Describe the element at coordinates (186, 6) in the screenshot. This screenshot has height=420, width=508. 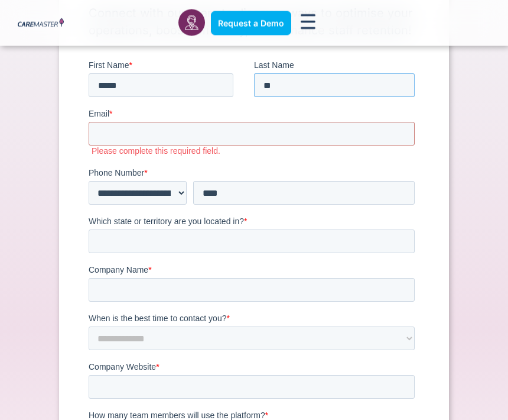
I see `span: Last Name` at that location.